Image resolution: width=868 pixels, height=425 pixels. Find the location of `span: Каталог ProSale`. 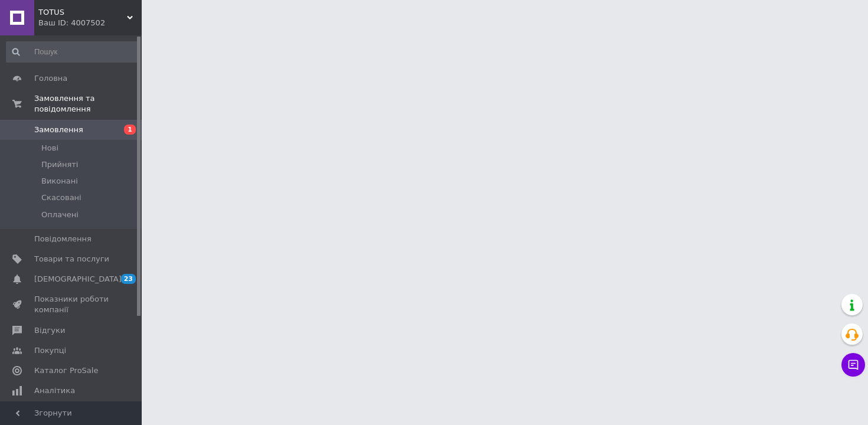

span: Каталог ProSale is located at coordinates (66, 371).